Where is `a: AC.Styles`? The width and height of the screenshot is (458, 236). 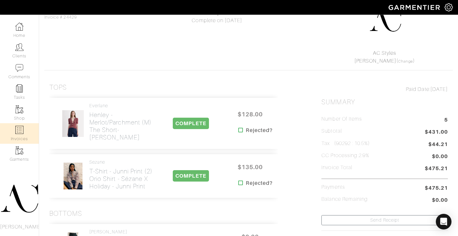 a: AC.Styles is located at coordinates (385, 53).